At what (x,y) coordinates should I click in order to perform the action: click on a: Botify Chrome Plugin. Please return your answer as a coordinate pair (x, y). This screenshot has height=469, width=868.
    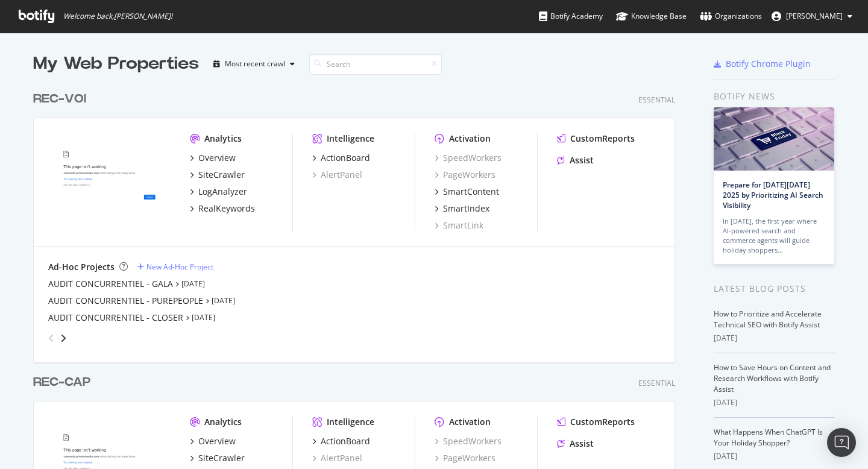
    Looking at the image, I should click on (762, 64).